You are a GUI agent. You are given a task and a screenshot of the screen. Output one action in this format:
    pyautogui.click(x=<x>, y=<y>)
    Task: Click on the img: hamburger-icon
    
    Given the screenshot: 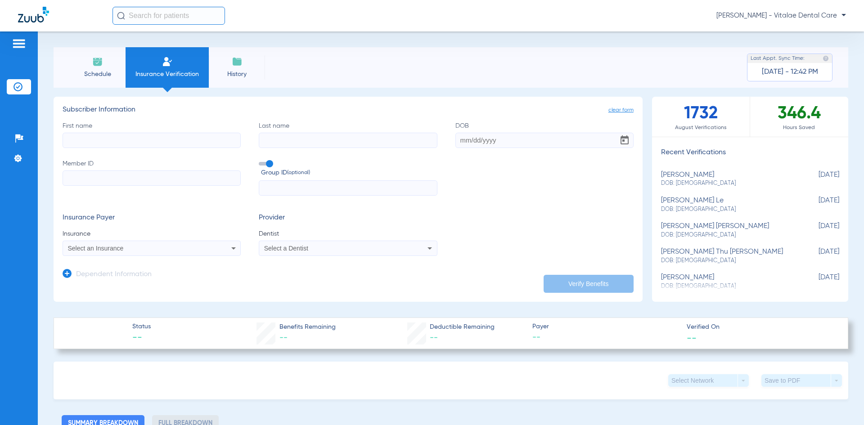 What is the action you would take?
    pyautogui.click(x=19, y=44)
    